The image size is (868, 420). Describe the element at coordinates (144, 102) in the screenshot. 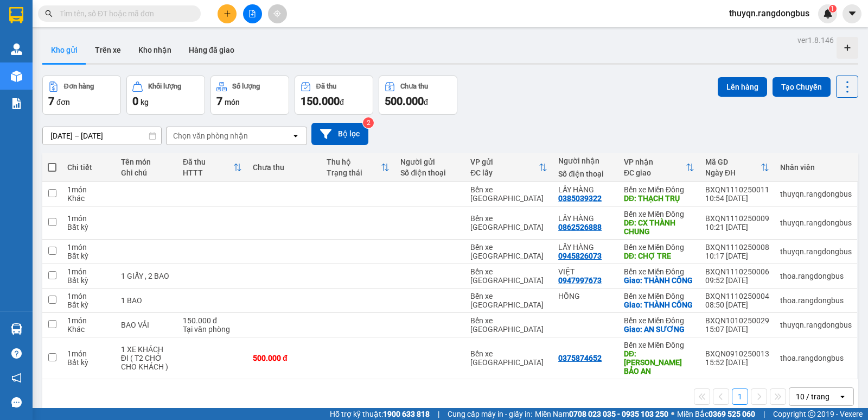

I see `span: kg` at that location.